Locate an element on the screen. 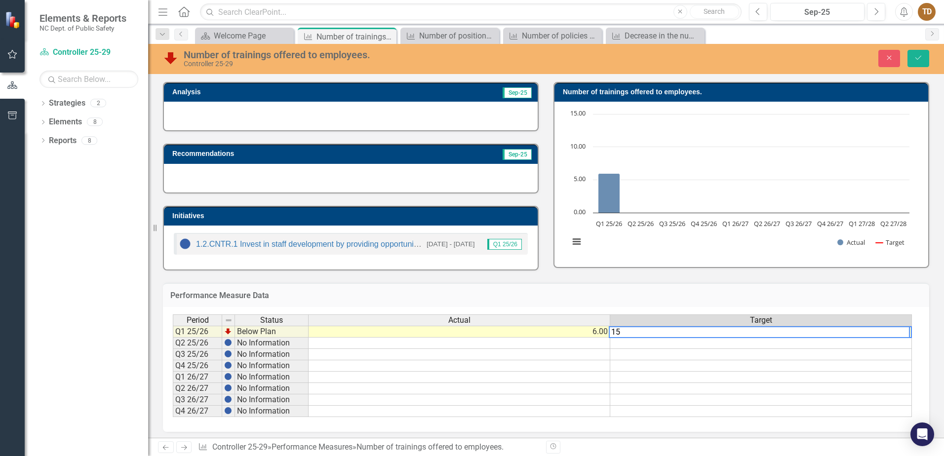  h3: Performance Measure Data is located at coordinates (546, 296).